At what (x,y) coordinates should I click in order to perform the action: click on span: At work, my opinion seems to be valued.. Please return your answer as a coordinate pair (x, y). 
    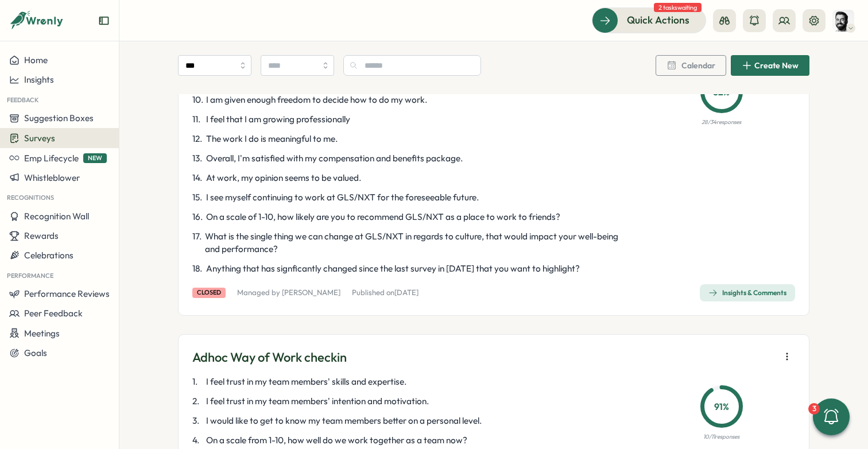
    Looking at the image, I should click on (284, 178).